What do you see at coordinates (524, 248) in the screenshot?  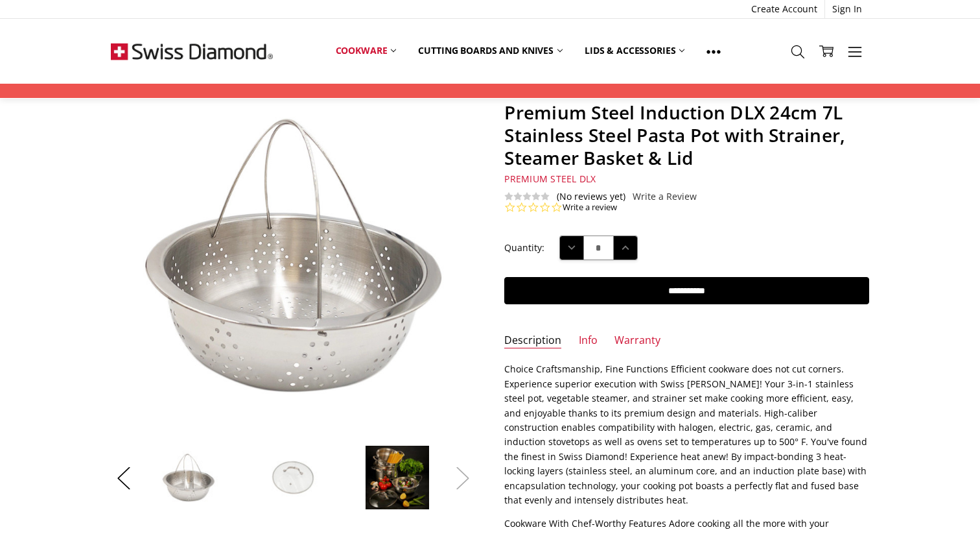 I see `label: Quantity:` at bounding box center [524, 248].